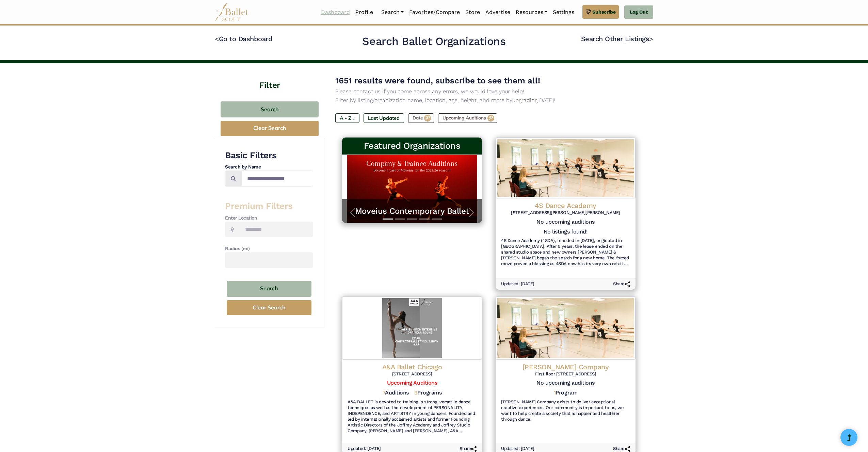 The height and width of the screenshot is (452, 868). Describe the element at coordinates (270, 77) in the screenshot. I see `h4: Filter` at that location.